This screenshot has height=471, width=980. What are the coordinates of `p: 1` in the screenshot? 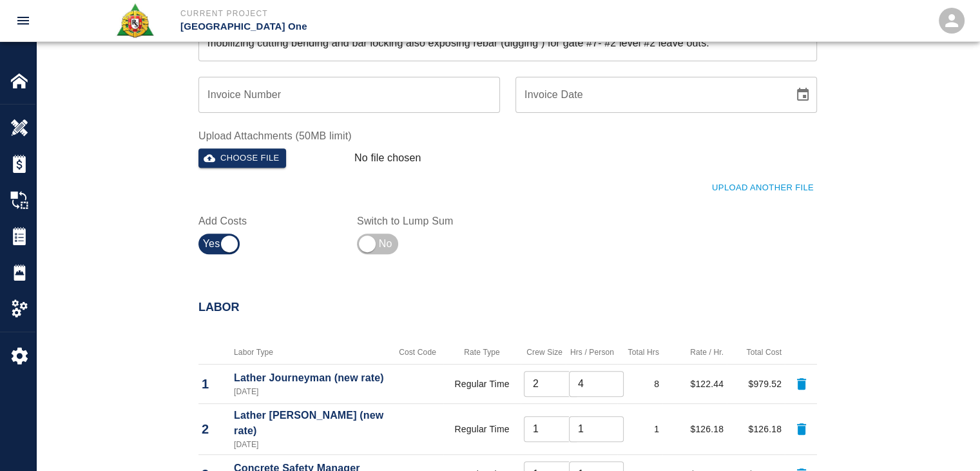 It's located at (215, 384).